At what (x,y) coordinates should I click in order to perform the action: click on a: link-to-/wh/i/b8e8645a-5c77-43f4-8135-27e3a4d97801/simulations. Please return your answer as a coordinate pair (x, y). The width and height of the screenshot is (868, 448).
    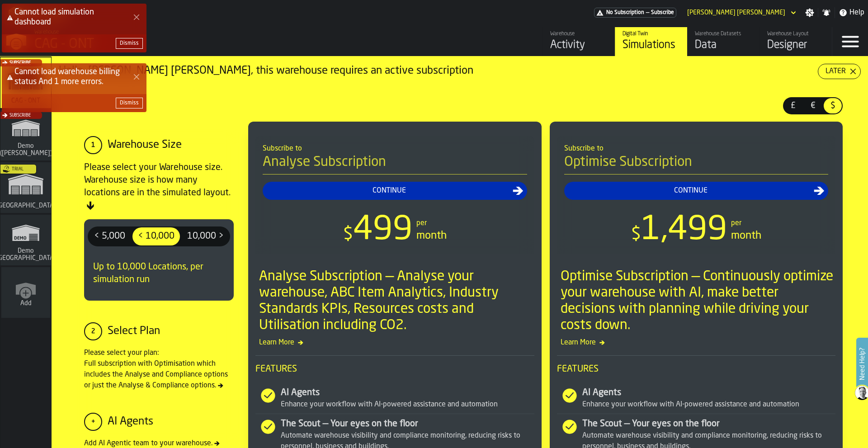
    Looking at the image, I should click on (25, 188).